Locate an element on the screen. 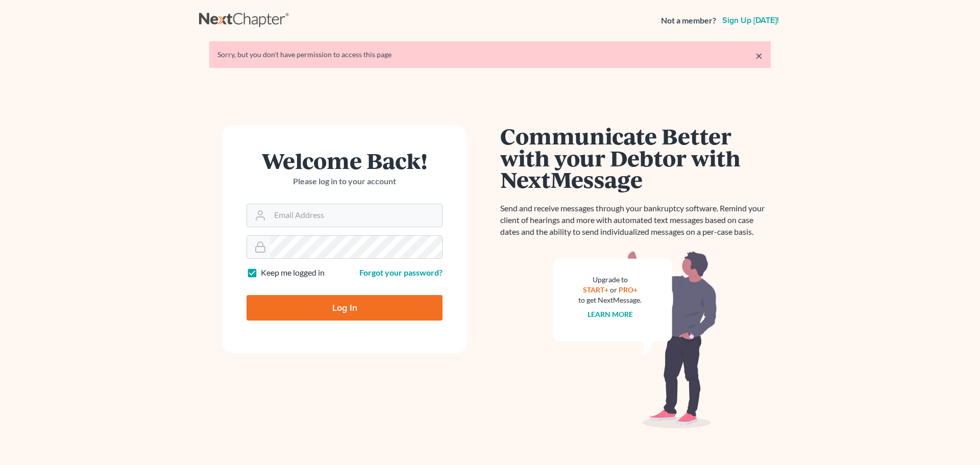 The height and width of the screenshot is (465, 980). span: or is located at coordinates (614, 290).